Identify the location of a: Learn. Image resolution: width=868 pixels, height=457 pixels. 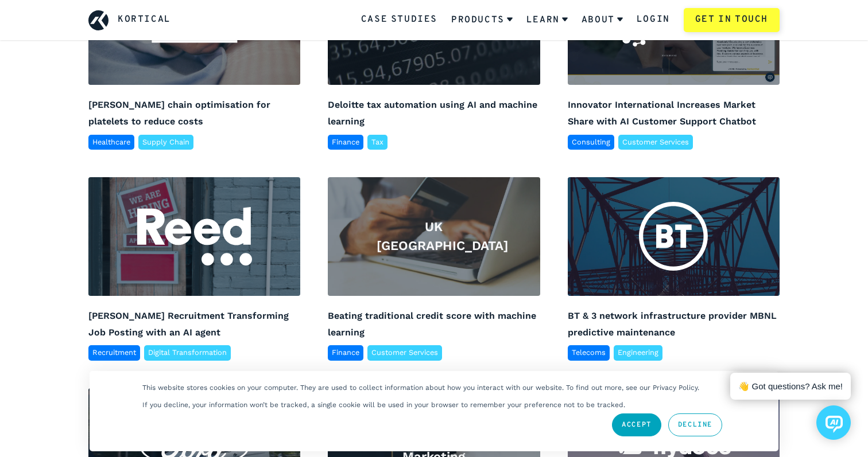
(547, 20).